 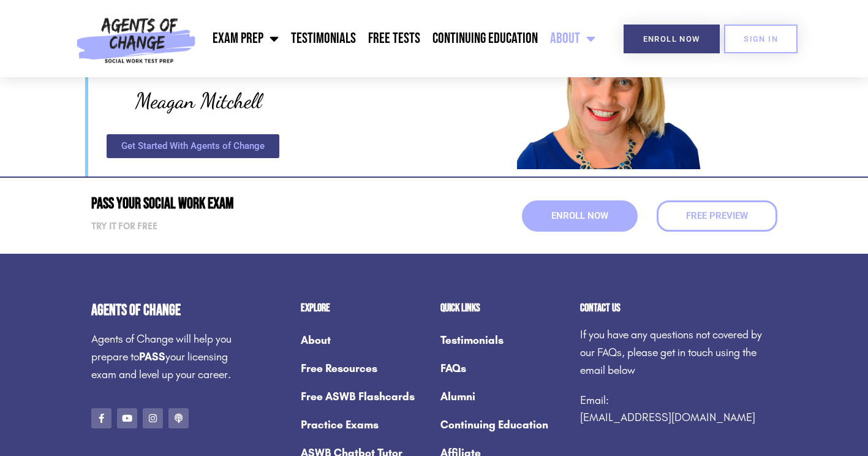 What do you see at coordinates (193, 146) in the screenshot?
I see `a: Get Started With Agents of Change` at bounding box center [193, 146].